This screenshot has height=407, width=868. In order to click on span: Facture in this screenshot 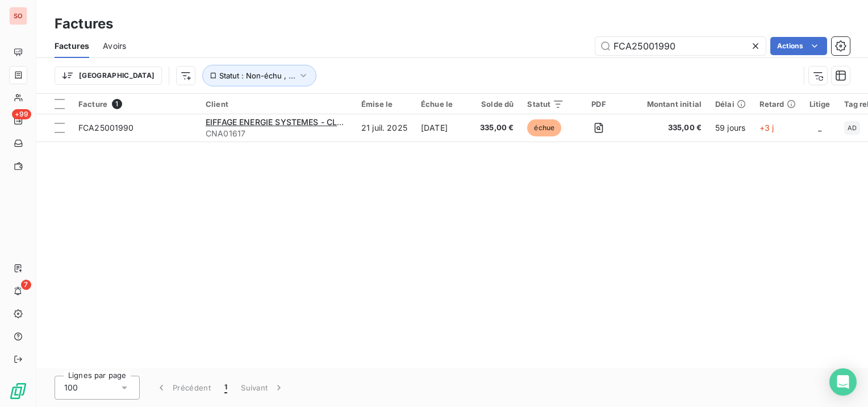, I will do `click(92, 104)`.